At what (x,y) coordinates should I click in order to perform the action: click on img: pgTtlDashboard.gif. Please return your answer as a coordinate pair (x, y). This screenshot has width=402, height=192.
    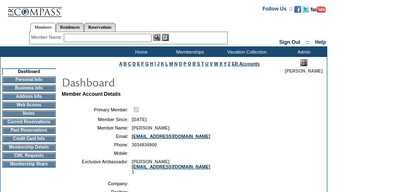
    Looking at the image, I should click on (146, 82).